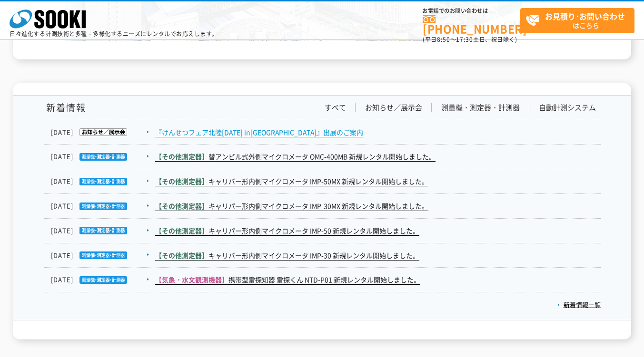  I want to click on h1: 新着情報, so click(65, 107).